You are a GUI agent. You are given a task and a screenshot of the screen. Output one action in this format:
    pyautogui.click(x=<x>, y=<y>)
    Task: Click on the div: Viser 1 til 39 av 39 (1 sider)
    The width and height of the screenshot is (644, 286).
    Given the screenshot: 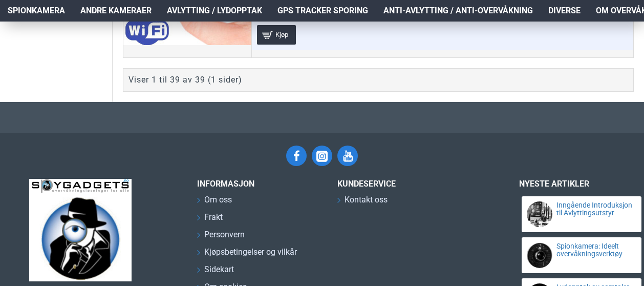 What is the action you would take?
    pyautogui.click(x=186, y=80)
    